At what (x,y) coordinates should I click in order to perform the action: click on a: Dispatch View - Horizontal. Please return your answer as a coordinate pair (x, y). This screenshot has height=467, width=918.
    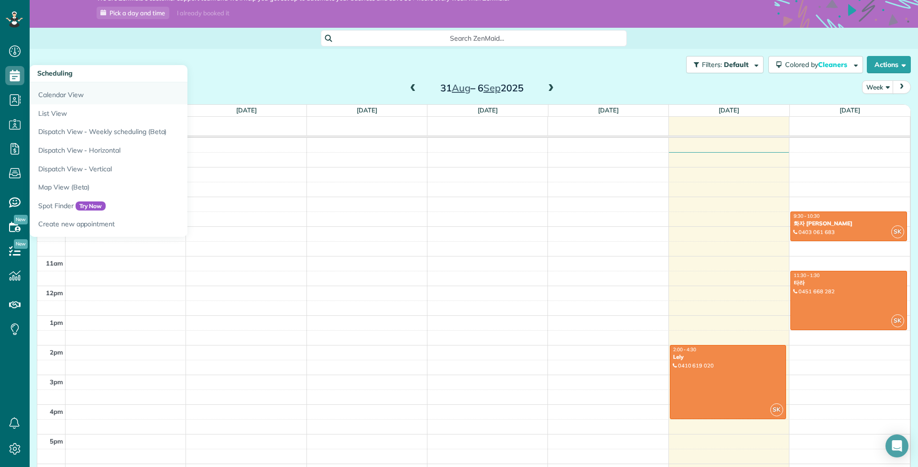
    Looking at the image, I should click on (149, 150).